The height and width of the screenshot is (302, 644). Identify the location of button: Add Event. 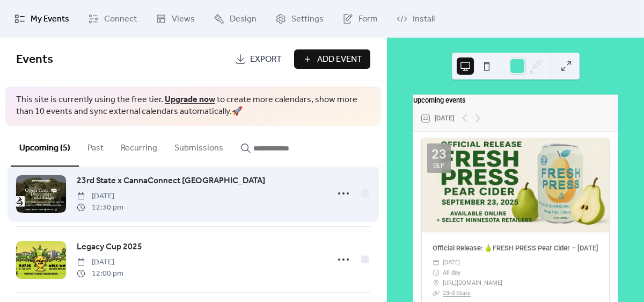
(332, 59).